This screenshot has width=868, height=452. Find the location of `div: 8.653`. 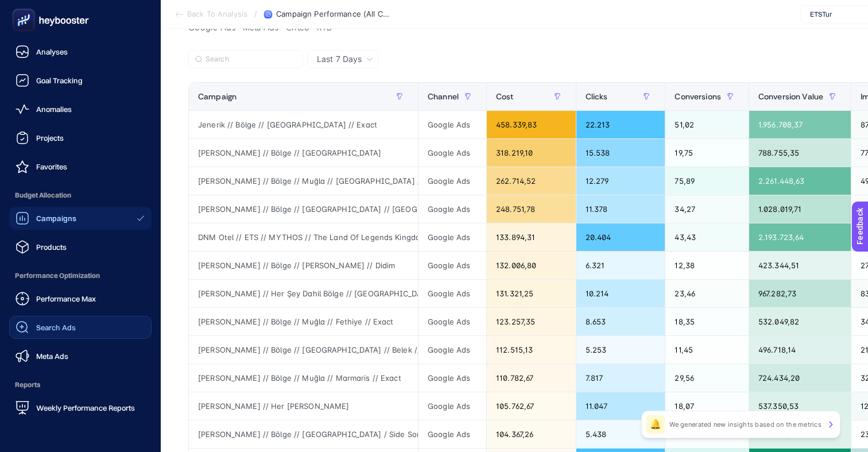

div: 8.653 is located at coordinates (620, 321).